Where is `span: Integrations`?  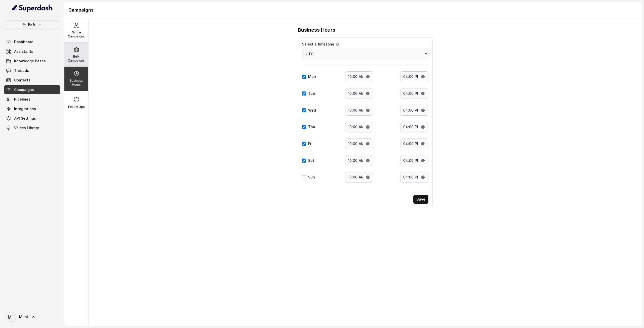 span: Integrations is located at coordinates (25, 109).